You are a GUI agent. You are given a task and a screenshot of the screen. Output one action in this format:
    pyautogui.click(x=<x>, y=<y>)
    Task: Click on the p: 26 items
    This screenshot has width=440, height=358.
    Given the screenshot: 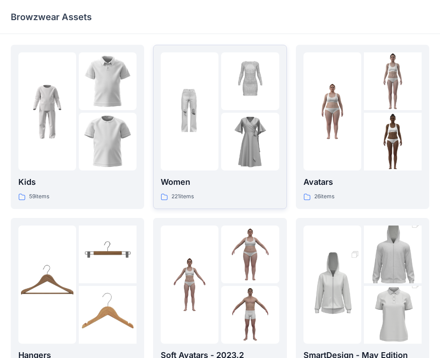 What is the action you would take?
    pyautogui.click(x=324, y=197)
    